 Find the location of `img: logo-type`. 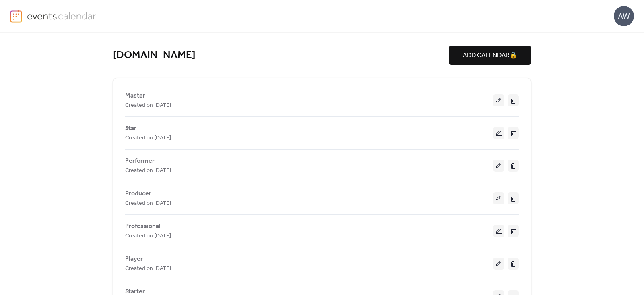

img: logo-type is located at coordinates (61, 16).